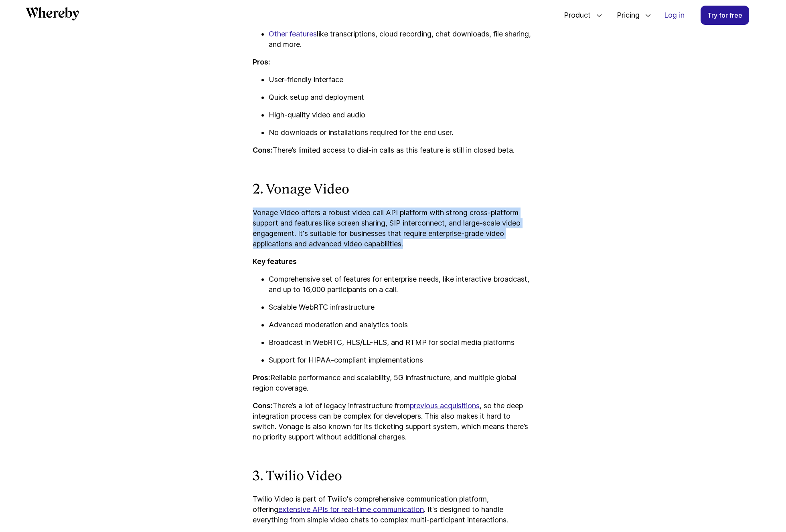 This screenshot has width=786, height=532. I want to click on span: Product, so click(574, 15).